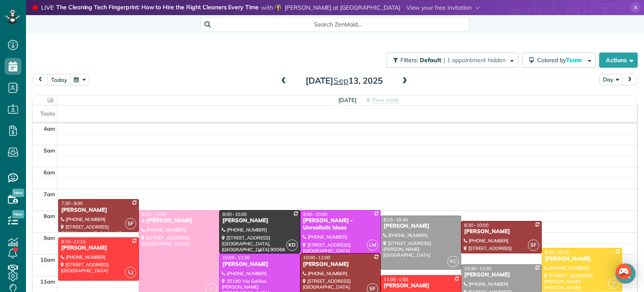  I want to click on span: 11am, so click(48, 281).